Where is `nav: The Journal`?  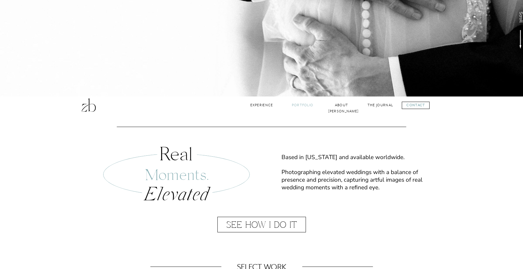
nav: The Journal is located at coordinates (380, 105).